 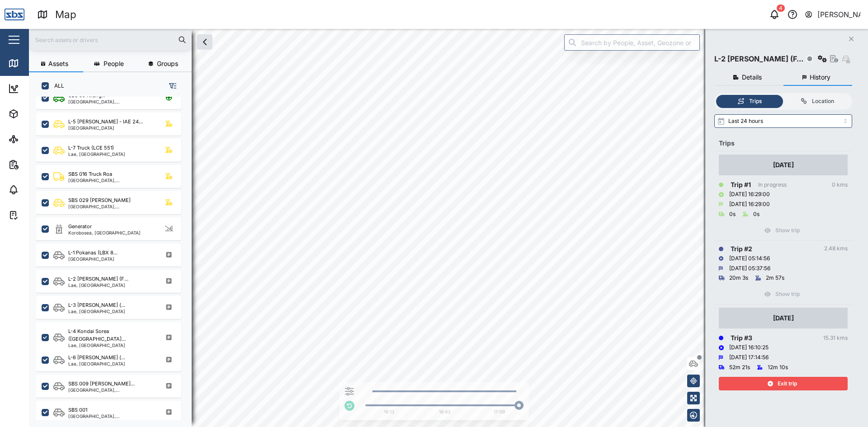 I want to click on div: 17:09, so click(x=499, y=412).